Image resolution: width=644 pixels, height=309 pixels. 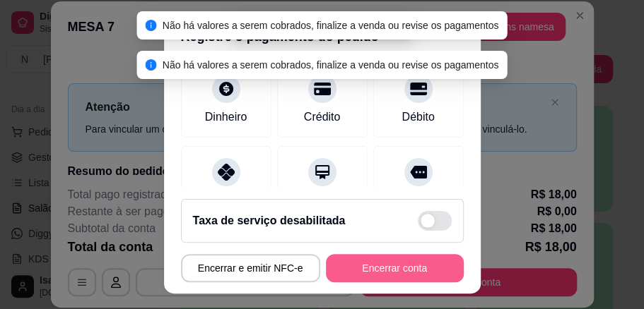 I want to click on button: Encerrar e emitir NFC-e, so click(x=250, y=268).